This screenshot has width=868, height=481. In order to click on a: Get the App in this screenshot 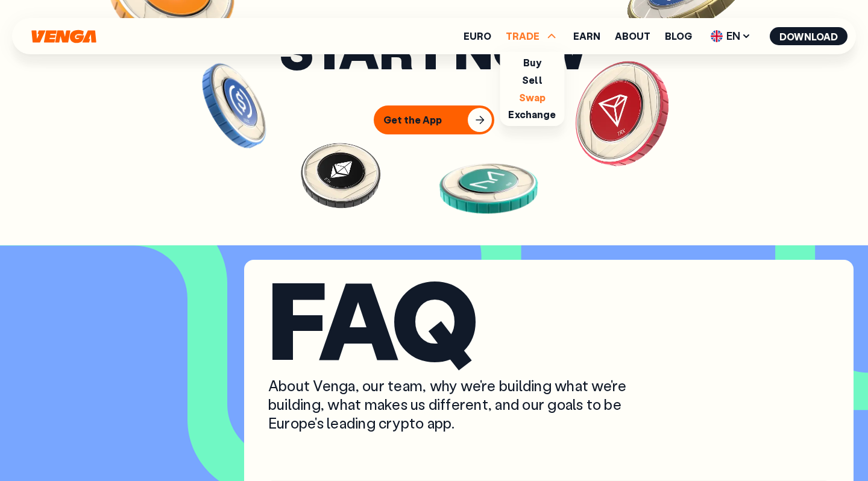, I will do `click(434, 120)`.